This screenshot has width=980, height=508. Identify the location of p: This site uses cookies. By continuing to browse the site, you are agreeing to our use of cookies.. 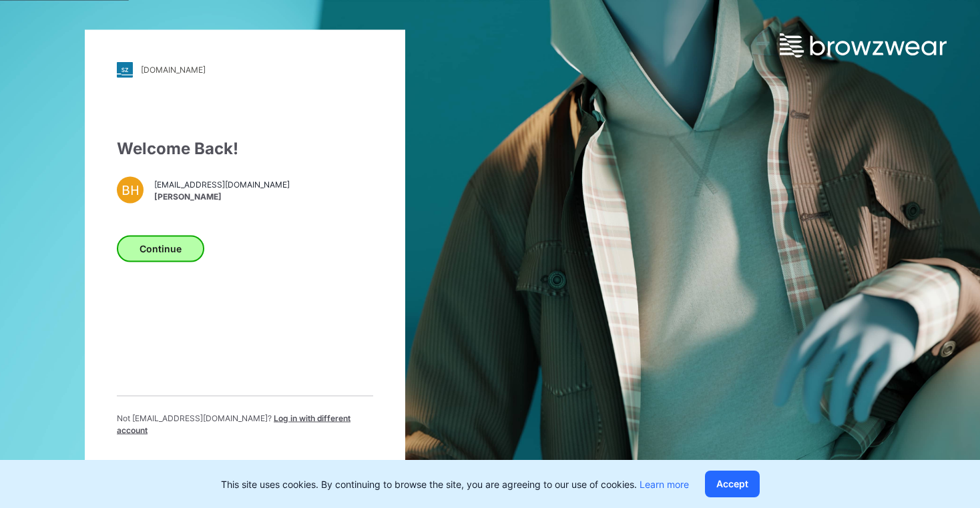
(454, 484).